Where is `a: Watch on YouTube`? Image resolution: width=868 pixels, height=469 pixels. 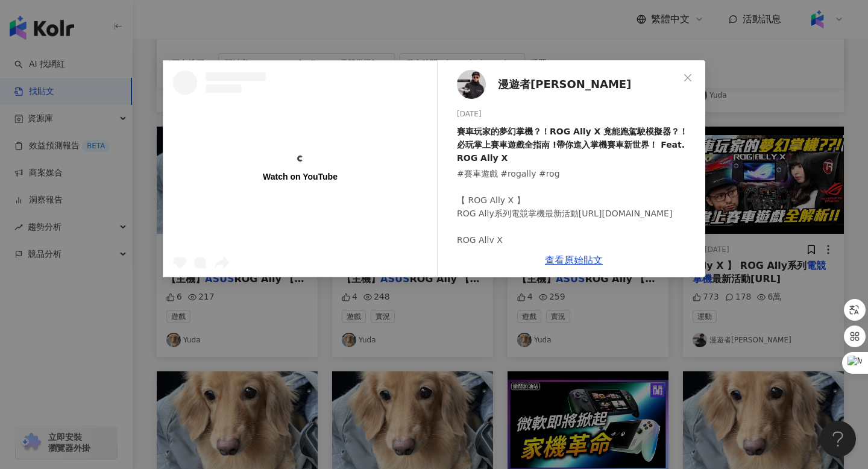
a: Watch on YouTube is located at coordinates (300, 169).